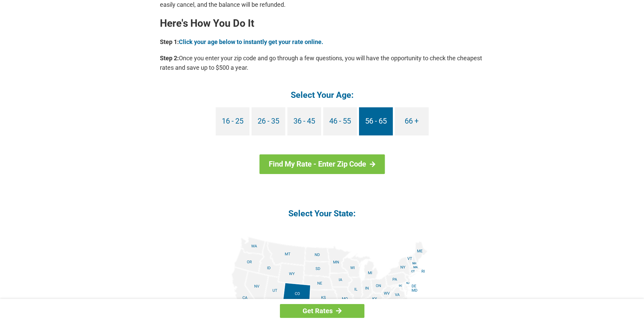 This screenshot has width=644, height=323. What do you see at coordinates (251, 42) in the screenshot?
I see `a: Click your age below to instantly get your rate online.` at bounding box center [251, 42].